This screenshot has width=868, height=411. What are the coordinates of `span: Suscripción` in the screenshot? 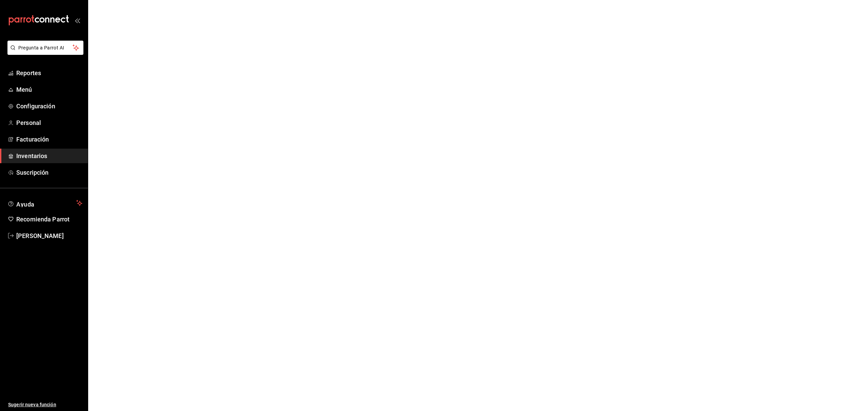 It's located at (49, 172).